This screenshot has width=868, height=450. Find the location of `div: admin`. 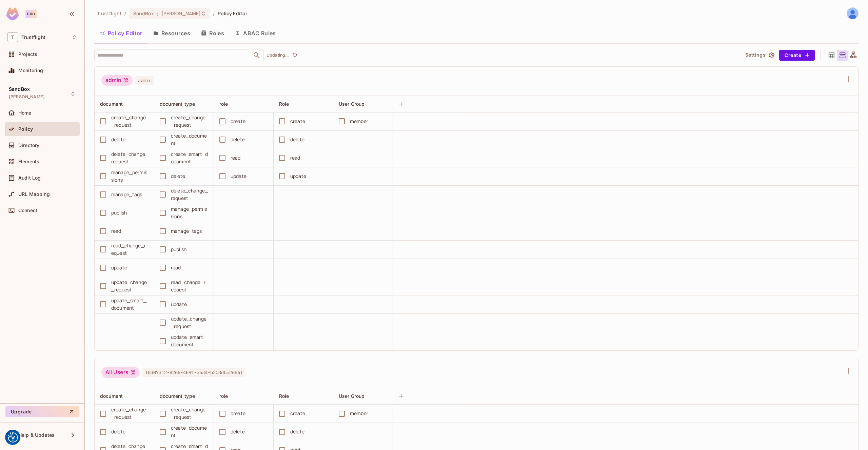

div: admin is located at coordinates (117, 80).